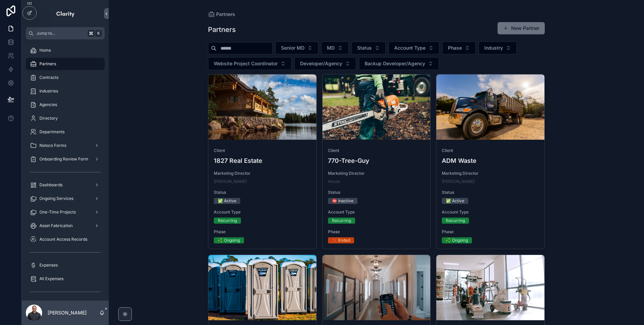  Describe the element at coordinates (263, 107) in the screenshot. I see `div: 1827.webp` at that location.